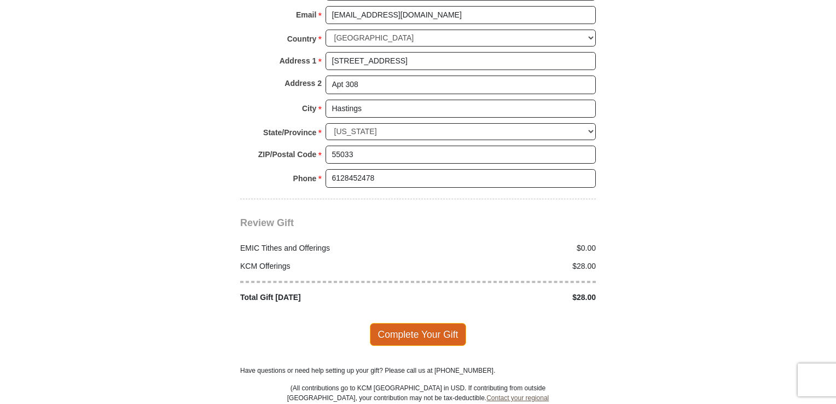 Image resolution: width=836 pixels, height=404 pixels. Describe the element at coordinates (306, 15) in the screenshot. I see `strong: Email` at that location.